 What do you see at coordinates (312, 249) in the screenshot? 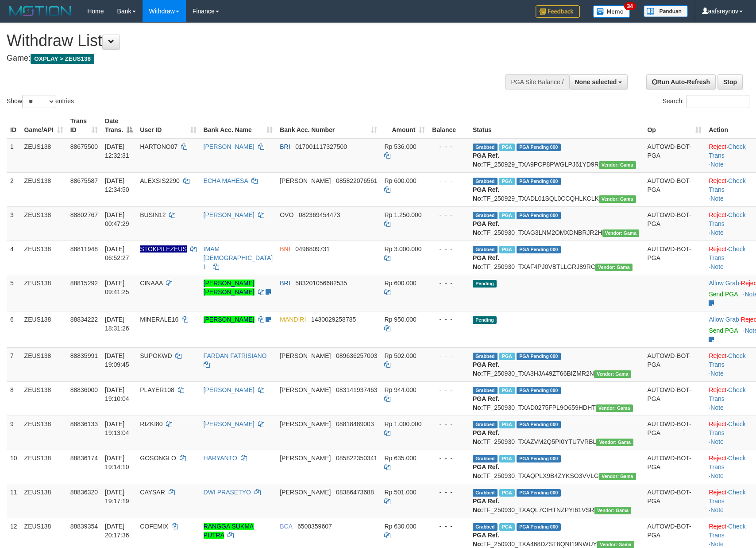
I see `span: Copy 0496809731 to clipboard` at bounding box center [312, 249].